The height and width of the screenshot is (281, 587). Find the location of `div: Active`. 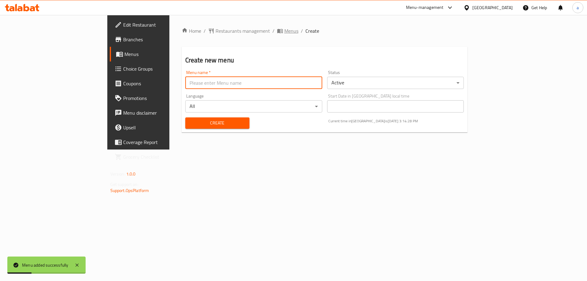

div: Active is located at coordinates (396, 83).